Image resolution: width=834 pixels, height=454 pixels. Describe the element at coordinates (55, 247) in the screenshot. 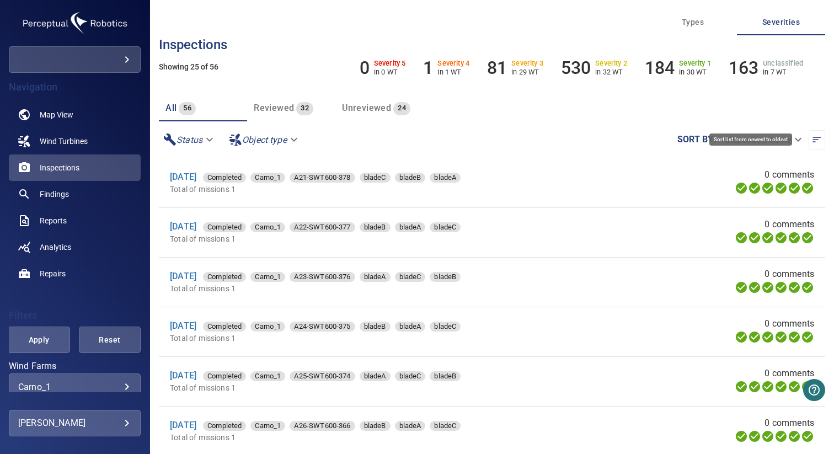

I see `span: Analytics` at that location.